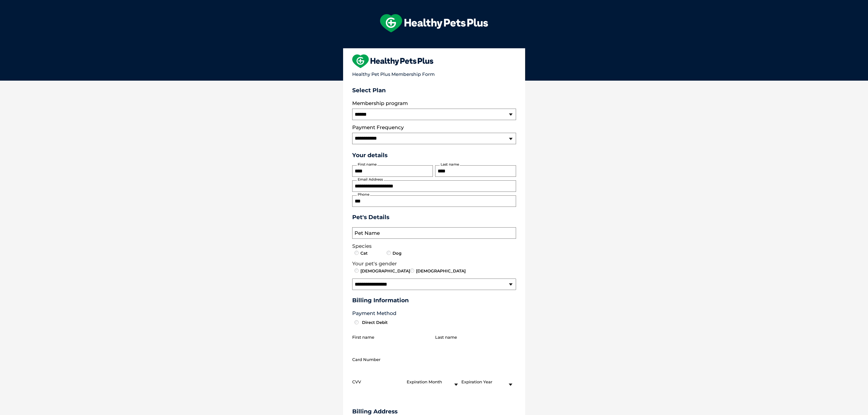  I want to click on h3: Billing Address, so click(434, 411).